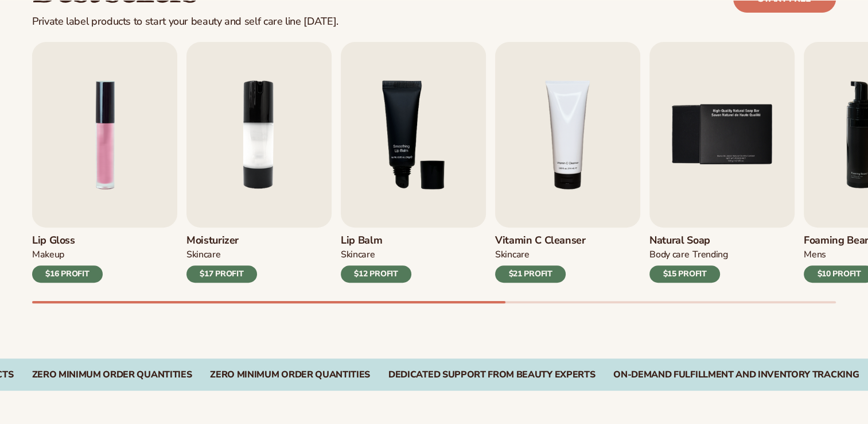 The image size is (868, 424). I want to click on div: mens, so click(815, 254).